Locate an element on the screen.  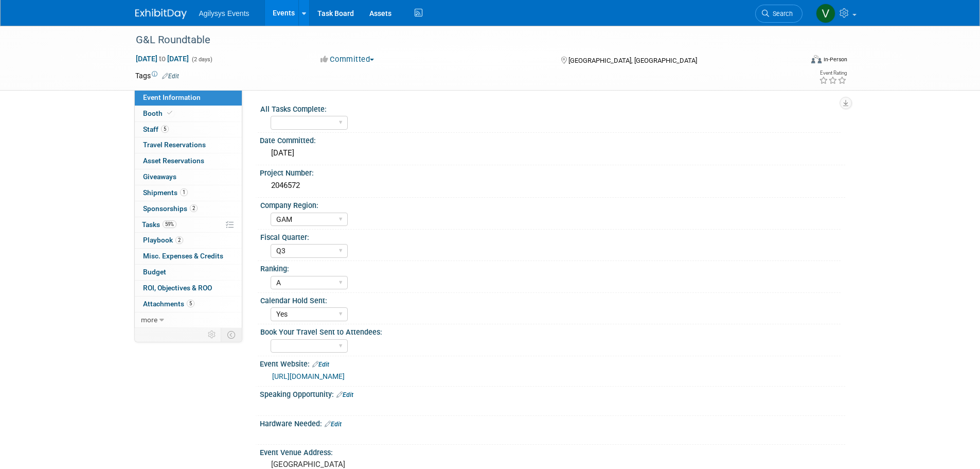
span: 1 is located at coordinates (184, 192).